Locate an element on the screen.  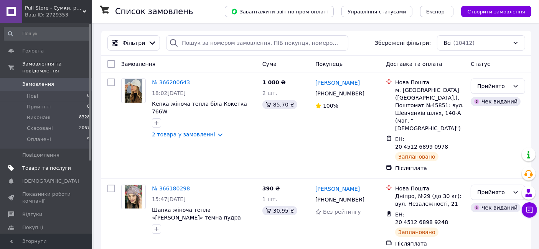
button: Завантажити звіт по пром-оплаті is located at coordinates (279, 12).